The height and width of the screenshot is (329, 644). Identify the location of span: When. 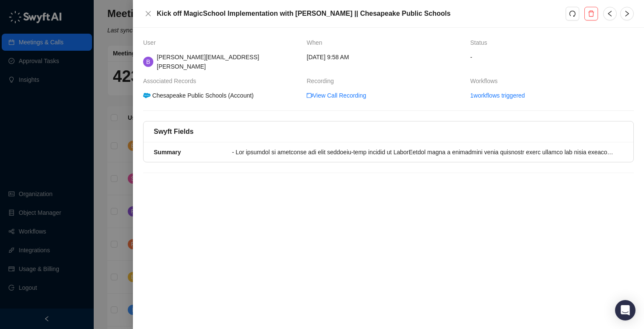
(316, 43).